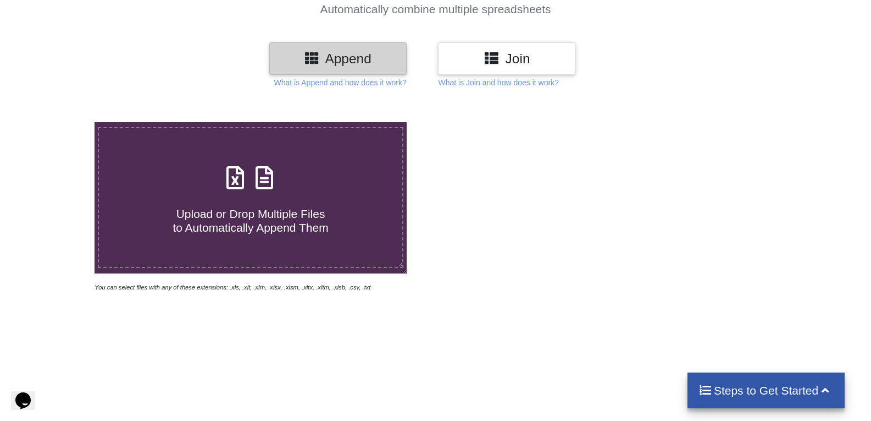 The image size is (871, 421). What do you see at coordinates (338, 58) in the screenshot?
I see `h3: Append` at bounding box center [338, 58].